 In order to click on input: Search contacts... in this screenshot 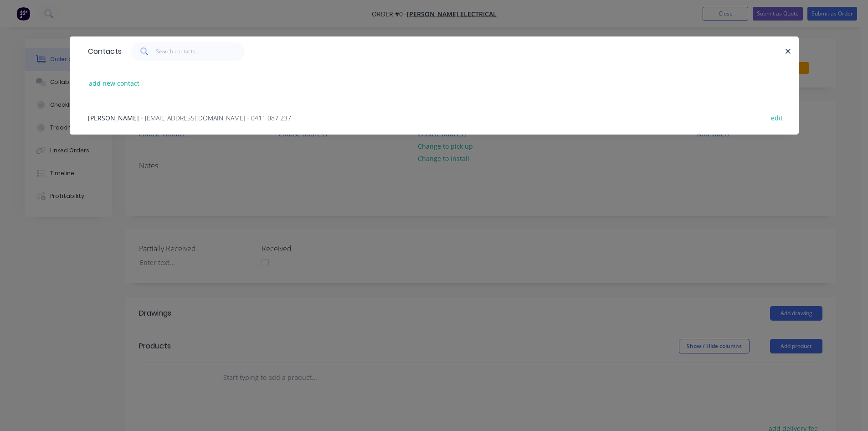, I will do `click(200, 52)`.